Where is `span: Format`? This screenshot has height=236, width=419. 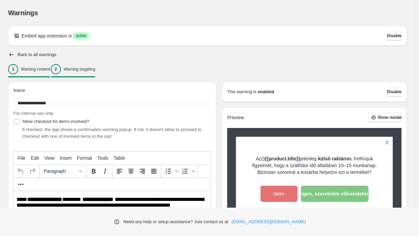
span: Format is located at coordinates (85, 158).